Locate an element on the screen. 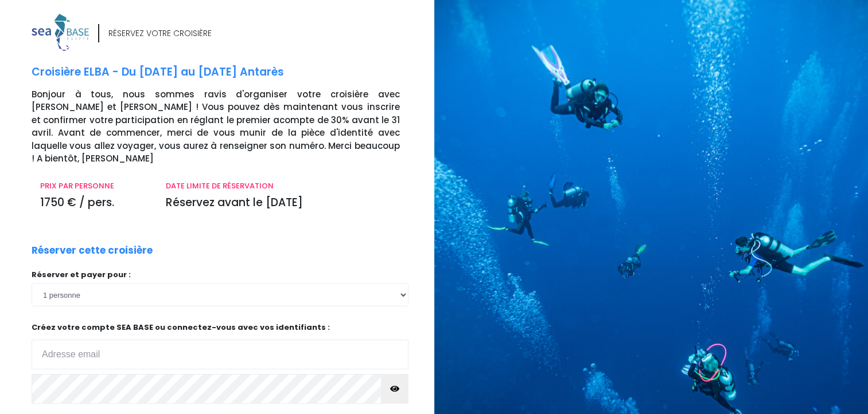  img: logo_color1.png is located at coordinates (60, 32).